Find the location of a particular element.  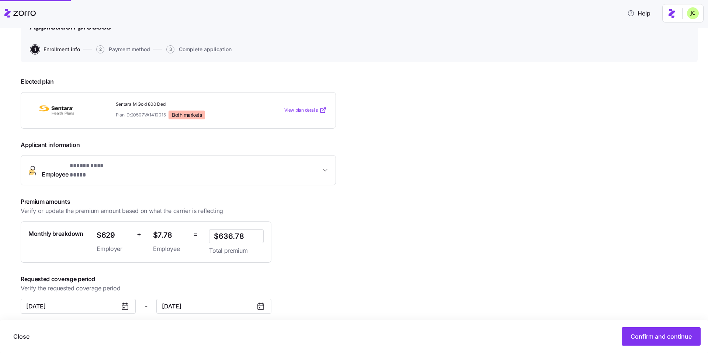

button: Close is located at coordinates (21, 337).